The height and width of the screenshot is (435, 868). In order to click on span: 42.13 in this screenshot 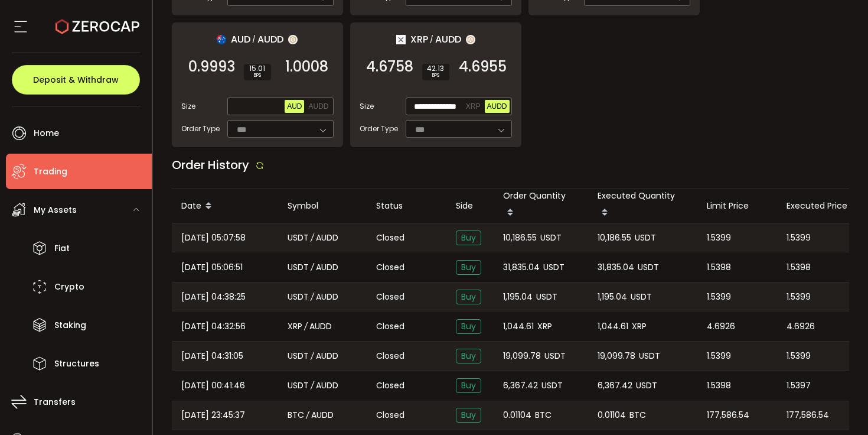, I will do `click(436, 68)`.